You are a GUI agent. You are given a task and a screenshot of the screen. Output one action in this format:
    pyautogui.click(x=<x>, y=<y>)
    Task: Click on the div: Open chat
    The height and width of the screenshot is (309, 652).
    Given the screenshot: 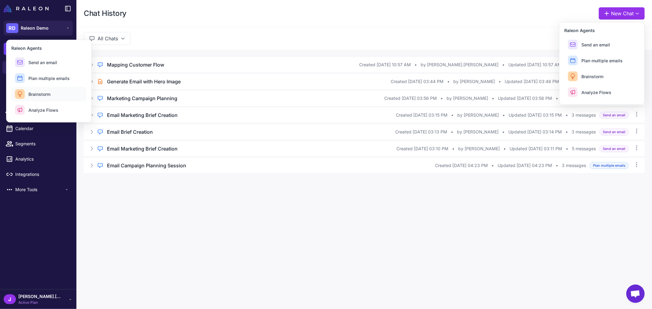 What is the action you would take?
    pyautogui.click(x=635, y=294)
    